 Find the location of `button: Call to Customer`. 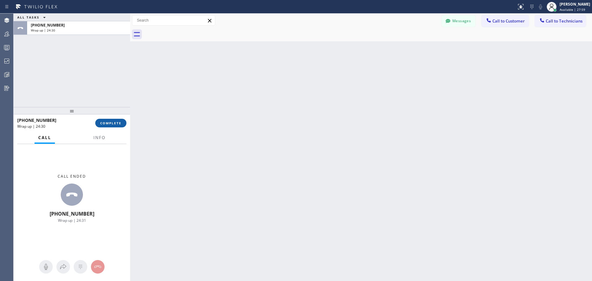

button: Call to Customer is located at coordinates (505, 21).